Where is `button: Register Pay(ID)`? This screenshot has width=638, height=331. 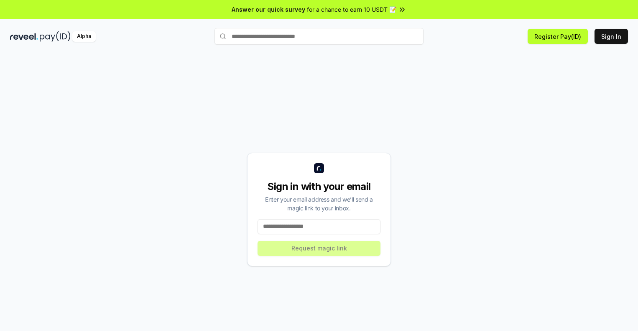 button: Register Pay(ID) is located at coordinates (557, 36).